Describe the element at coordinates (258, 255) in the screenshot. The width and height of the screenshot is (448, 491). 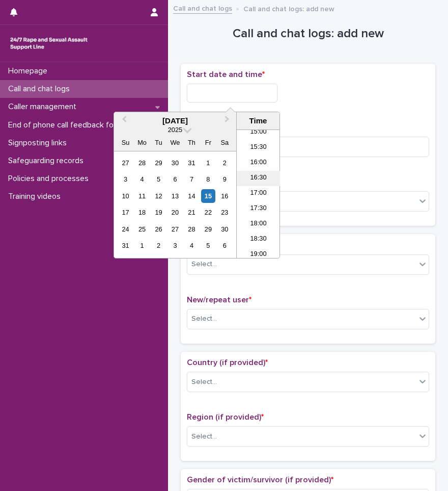
I see `li: 19:00` at that location.